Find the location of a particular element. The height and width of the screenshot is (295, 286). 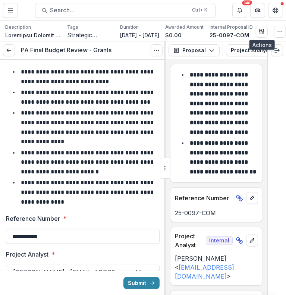

button: Submit is located at coordinates (141, 283).